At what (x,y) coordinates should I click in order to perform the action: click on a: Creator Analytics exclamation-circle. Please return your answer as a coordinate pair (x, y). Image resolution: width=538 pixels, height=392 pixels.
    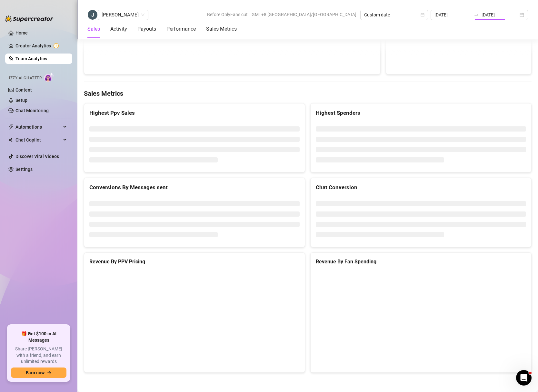
    Looking at the image, I should click on (41, 46).